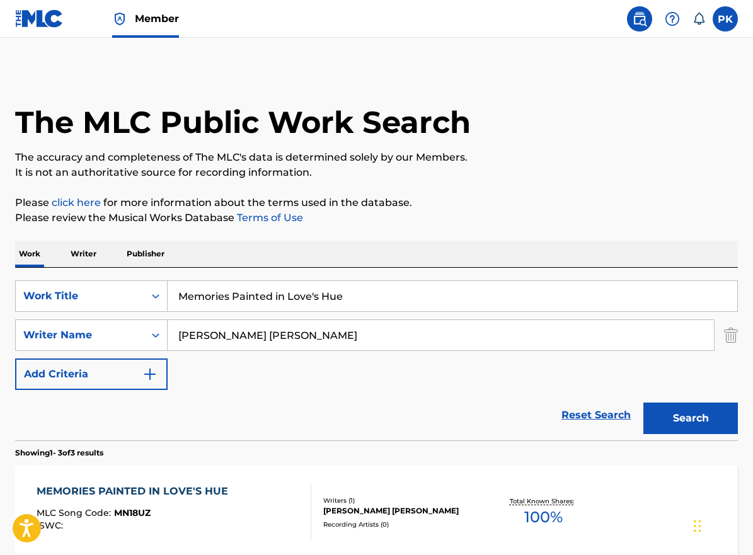 Image resolution: width=753 pixels, height=555 pixels. What do you see at coordinates (376, 173) in the screenshot?
I see `p: It is not an authoritative source for recording information.` at bounding box center [376, 173].